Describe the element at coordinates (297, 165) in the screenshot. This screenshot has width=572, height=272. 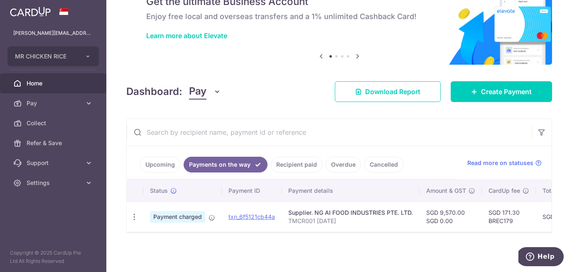
I see `a: Recipient paid` at that location.